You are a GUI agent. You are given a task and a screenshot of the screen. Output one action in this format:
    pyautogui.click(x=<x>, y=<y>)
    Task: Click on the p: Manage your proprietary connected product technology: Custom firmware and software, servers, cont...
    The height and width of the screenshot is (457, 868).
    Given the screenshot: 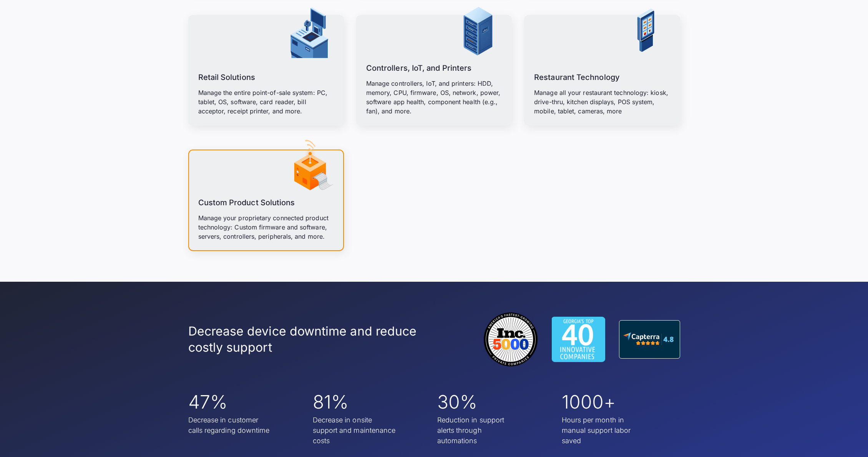 What is the action you would take?
    pyautogui.click(x=266, y=227)
    